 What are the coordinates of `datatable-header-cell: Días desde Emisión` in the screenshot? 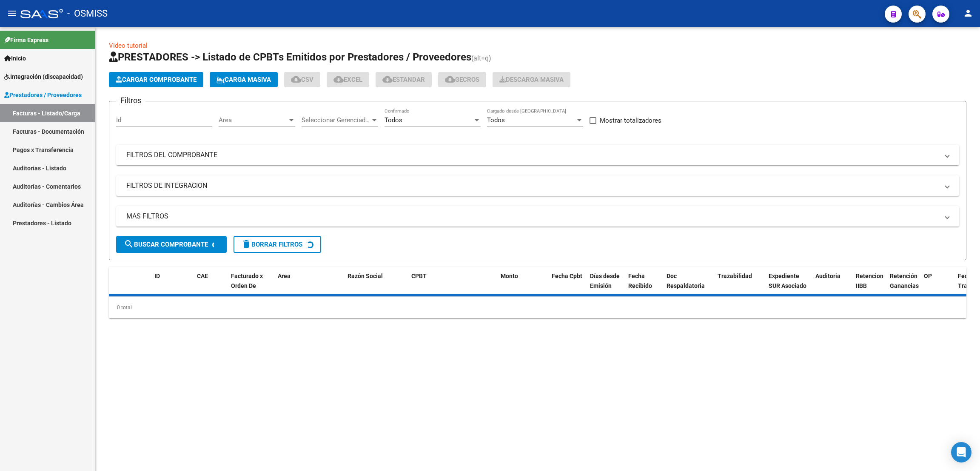 It's located at (606, 286).